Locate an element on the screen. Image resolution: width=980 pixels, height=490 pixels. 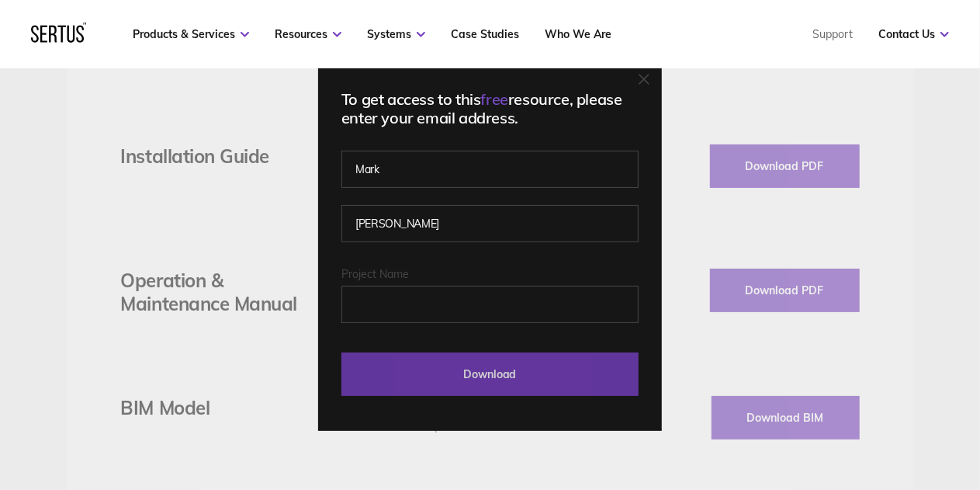
span: free is located at coordinates (495, 99).